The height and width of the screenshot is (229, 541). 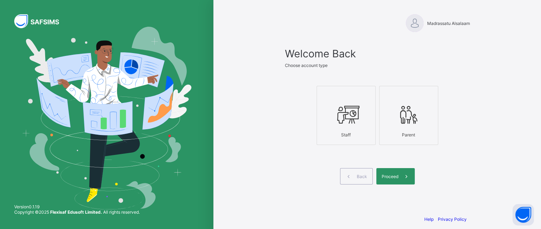 I want to click on span: Version 0.1.19, so click(x=77, y=206).